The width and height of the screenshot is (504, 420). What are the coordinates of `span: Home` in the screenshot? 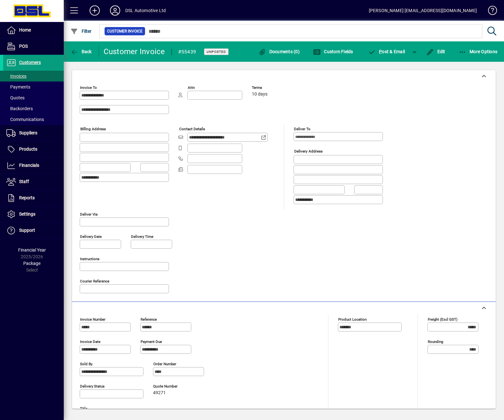 It's located at (25, 30).